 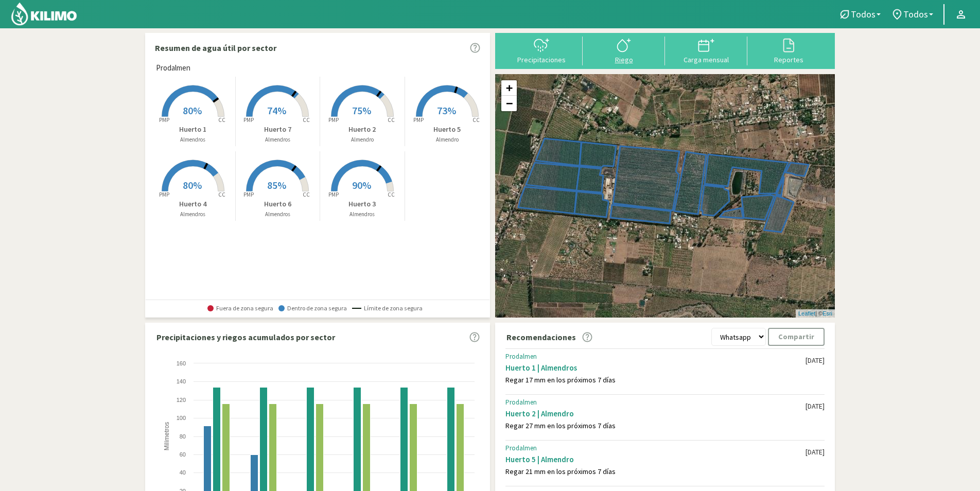 I want to click on button: Carga mensual, so click(x=706, y=50).